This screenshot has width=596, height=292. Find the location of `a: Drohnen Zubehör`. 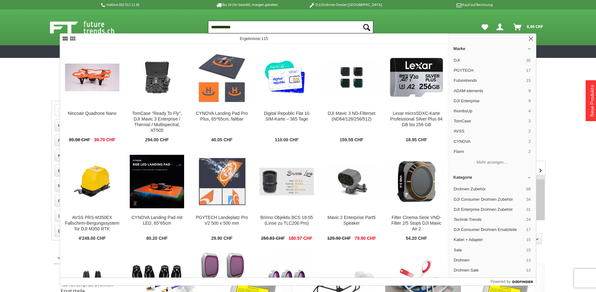

a: Drohnen Zubehör is located at coordinates (87, 257).